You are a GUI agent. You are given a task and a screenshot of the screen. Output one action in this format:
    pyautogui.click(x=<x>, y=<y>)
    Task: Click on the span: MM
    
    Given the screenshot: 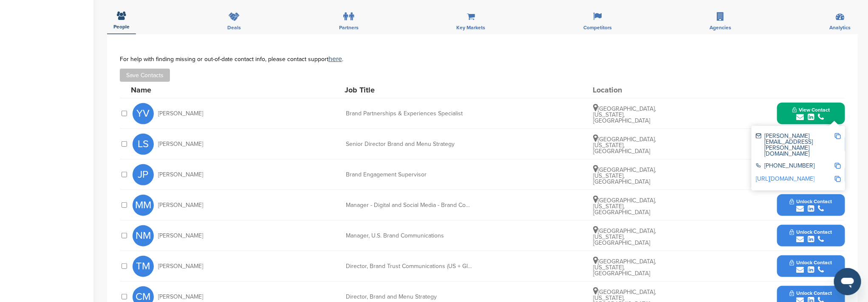 What is the action you would take?
    pyautogui.click(x=143, y=205)
    